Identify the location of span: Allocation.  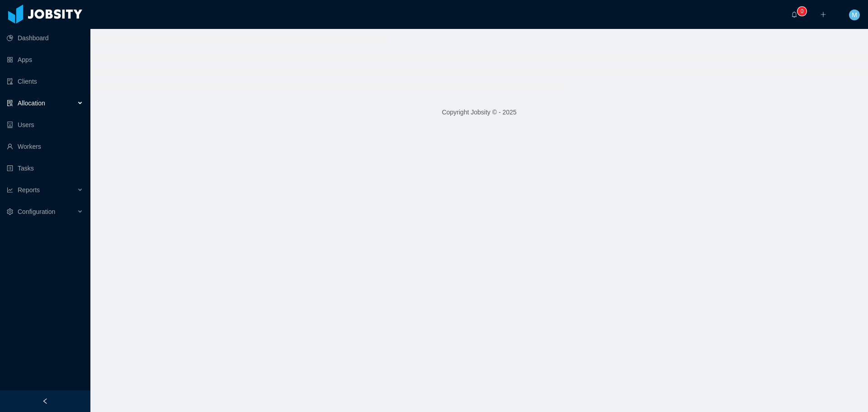
(31, 103).